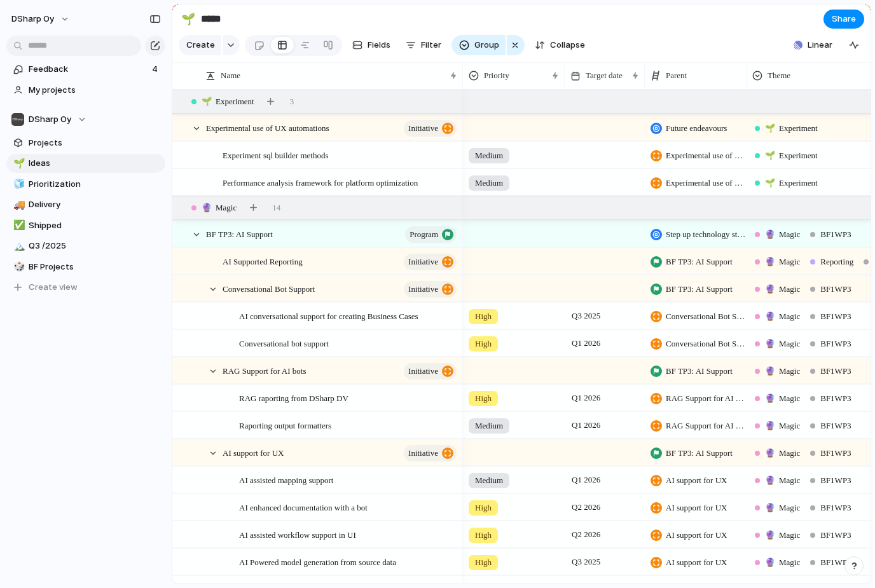 The height and width of the screenshot is (588, 875). I want to click on span: Q2 2026, so click(585, 535).